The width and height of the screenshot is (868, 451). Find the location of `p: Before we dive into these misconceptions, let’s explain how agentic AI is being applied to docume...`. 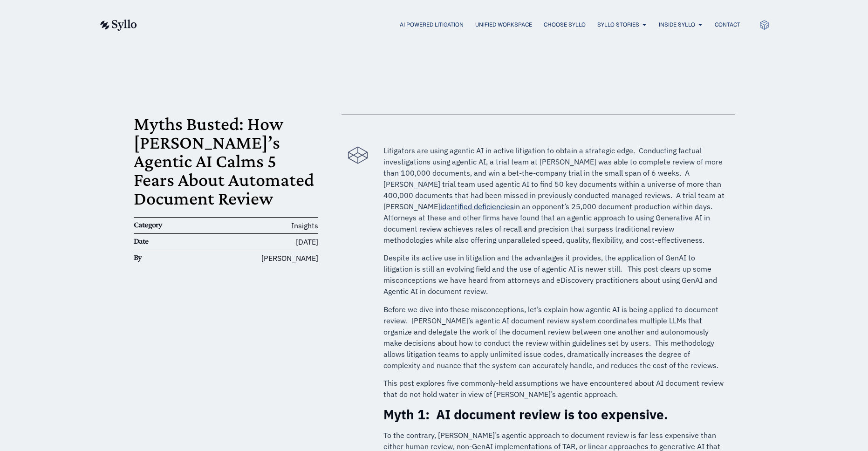

p: Before we dive into these misconceptions, let’s explain how agentic AI is being applied to docume... is located at coordinates (554, 338).